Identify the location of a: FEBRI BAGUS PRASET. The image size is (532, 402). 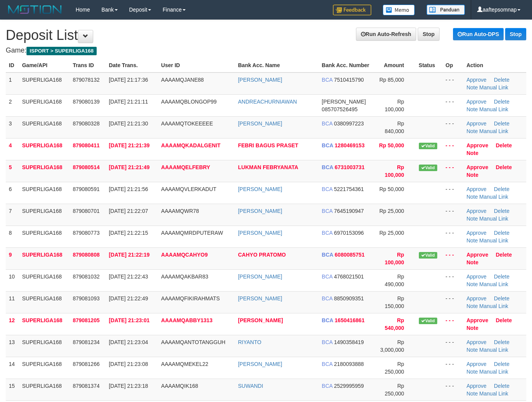
(268, 146).